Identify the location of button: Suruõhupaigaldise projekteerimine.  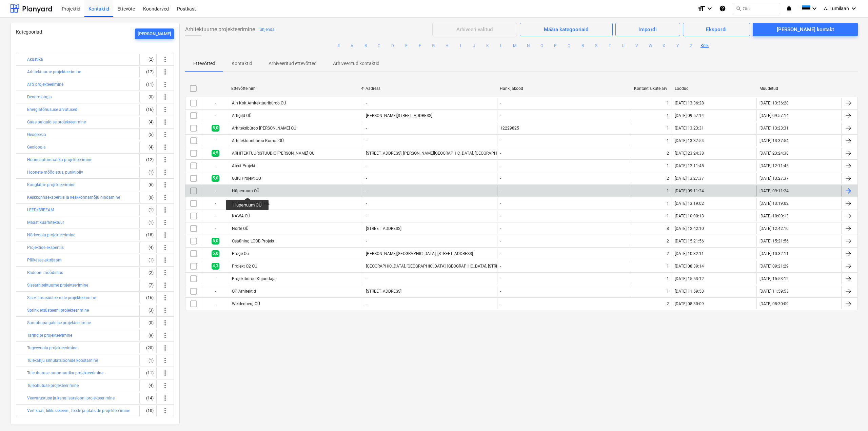
(59, 323).